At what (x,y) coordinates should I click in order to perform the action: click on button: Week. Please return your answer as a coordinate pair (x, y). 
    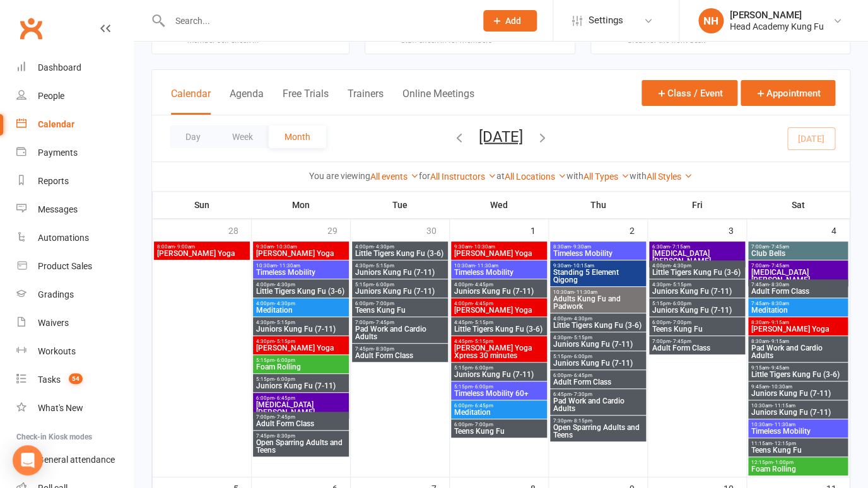
    Looking at the image, I should click on (243, 136).